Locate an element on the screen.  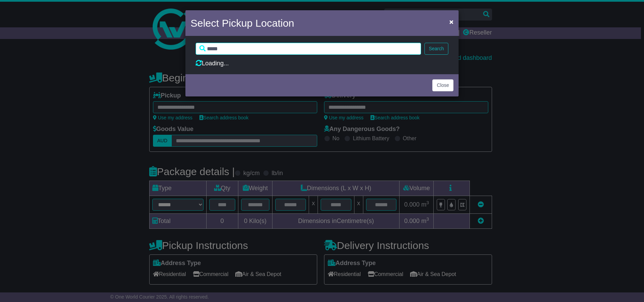
button: Search is located at coordinates (436, 49).